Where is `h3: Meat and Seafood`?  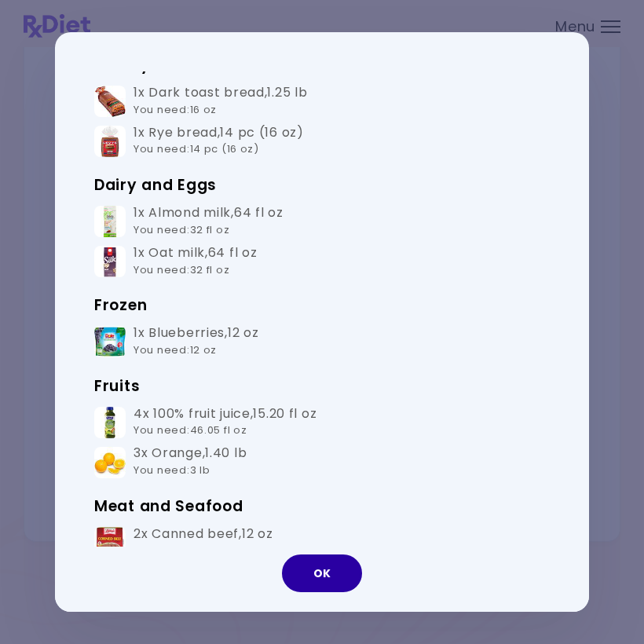 h3: Meat and Seafood is located at coordinates (322, 506).